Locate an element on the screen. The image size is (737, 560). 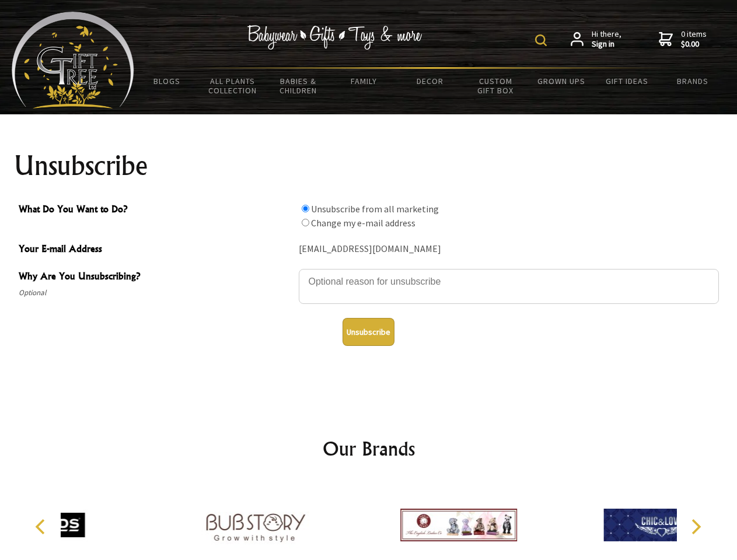
a: Grown Ups is located at coordinates (561, 81).